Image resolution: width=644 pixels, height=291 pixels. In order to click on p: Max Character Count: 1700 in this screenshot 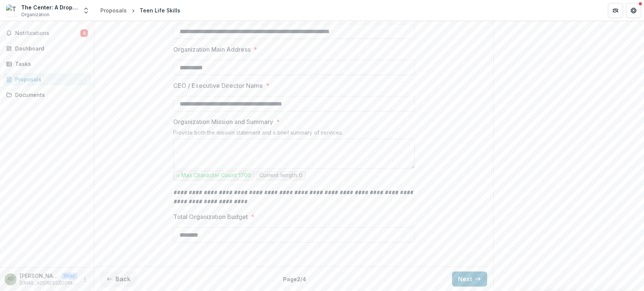, I will do `click(216, 175)`.